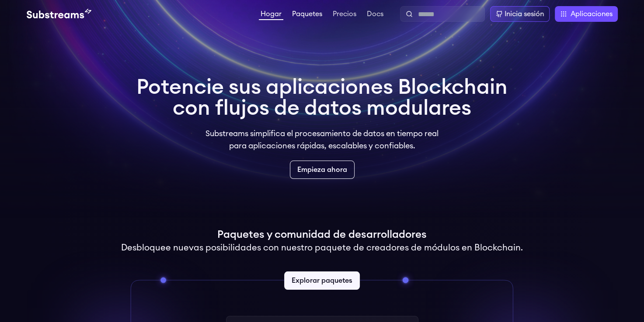  Describe the element at coordinates (322, 235) in the screenshot. I see `h1: Paquetes y comunidad de desarrolladores` at that location.